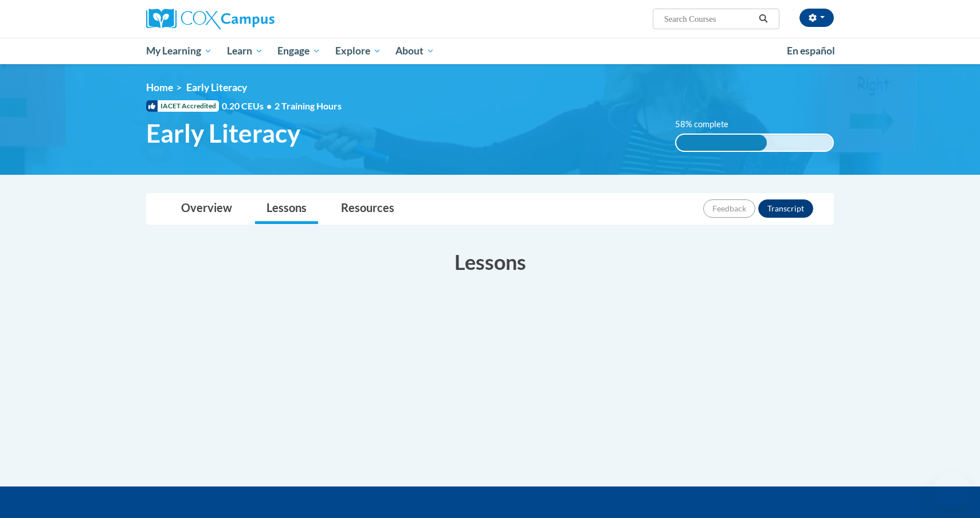  Describe the element at coordinates (415, 51) in the screenshot. I see `a: About` at that location.